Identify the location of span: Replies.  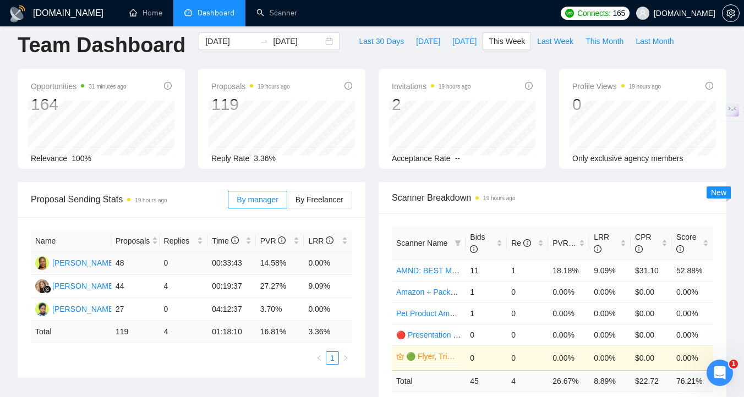
(179, 241).